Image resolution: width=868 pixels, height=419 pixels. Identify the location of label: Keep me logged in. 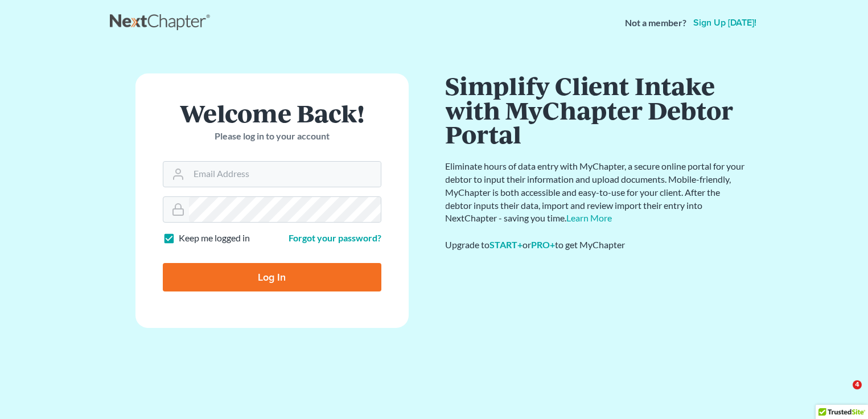
(214, 238).